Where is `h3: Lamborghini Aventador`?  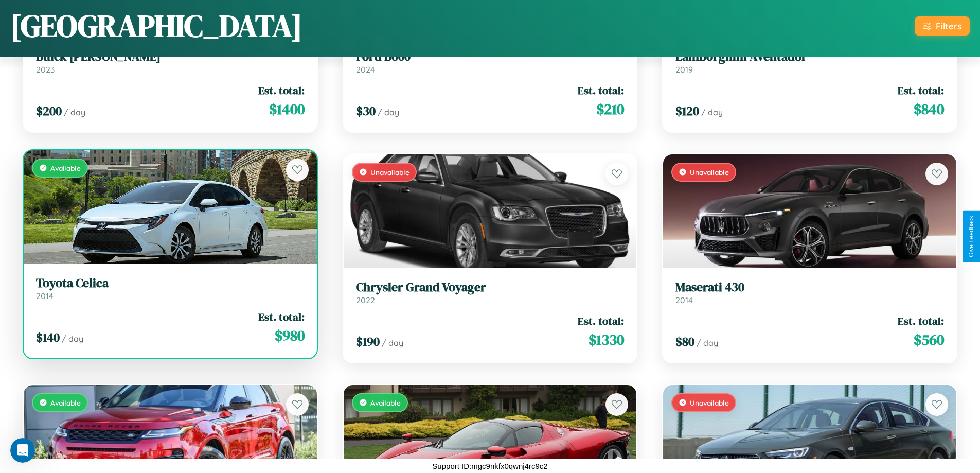
h3: Lamborghini Aventador is located at coordinates (810, 57).